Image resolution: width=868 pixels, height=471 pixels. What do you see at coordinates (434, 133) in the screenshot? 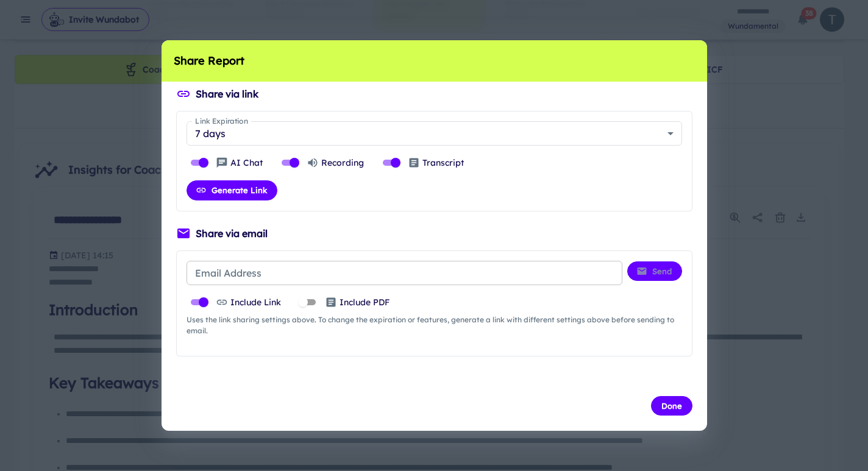
I see `div: 7 days` at bounding box center [434, 133].